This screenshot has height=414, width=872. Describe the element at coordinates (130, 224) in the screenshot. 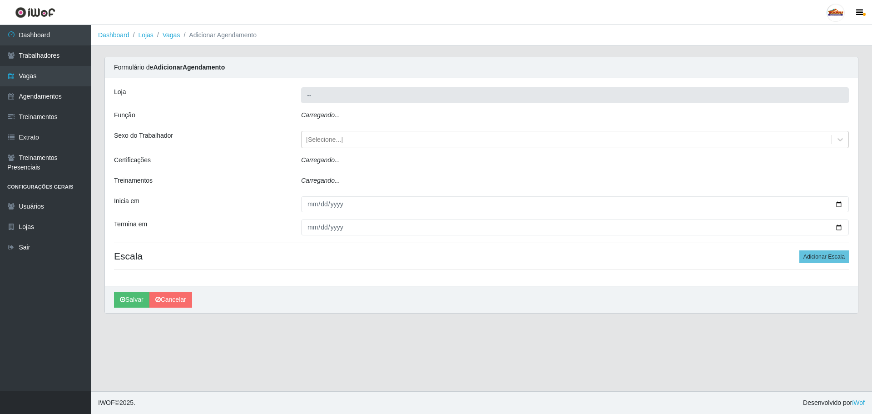

I see `label: Termina em` at that location.